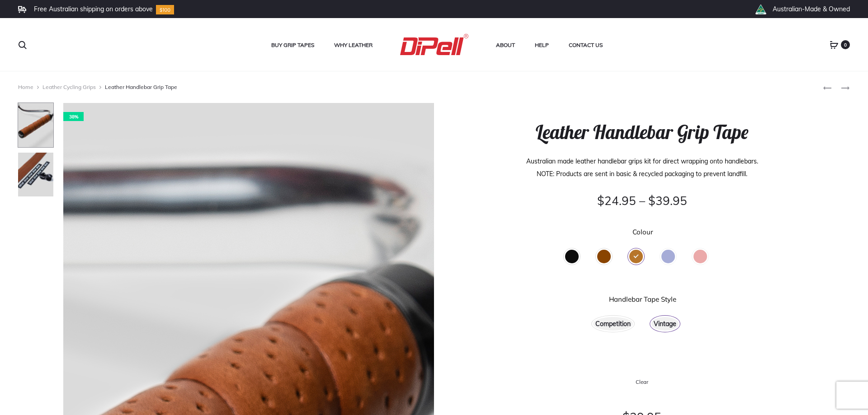 This screenshot has width=868, height=415. What do you see at coordinates (353, 45) in the screenshot?
I see `a: Why Leather` at bounding box center [353, 45].